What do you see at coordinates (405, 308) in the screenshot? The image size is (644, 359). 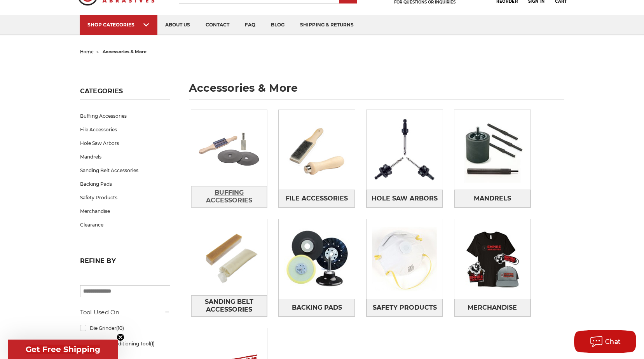 I see `span: Safety Products` at bounding box center [405, 308].